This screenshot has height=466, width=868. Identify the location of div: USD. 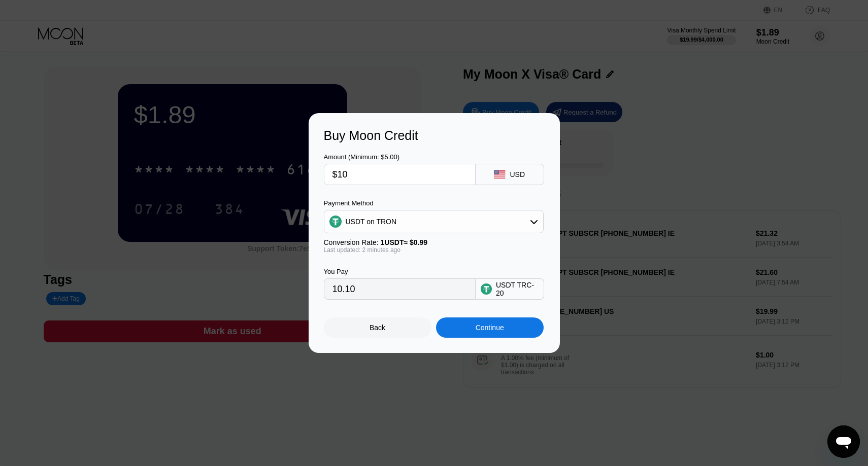
(517, 174).